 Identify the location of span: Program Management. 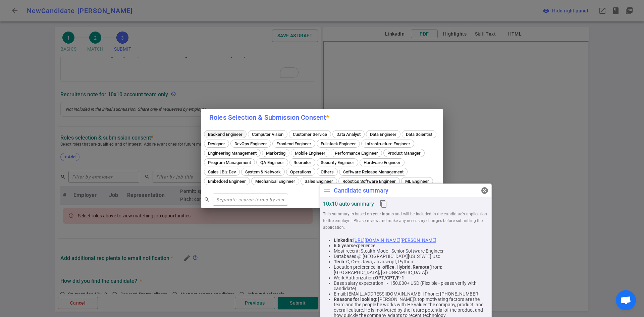
(229, 162).